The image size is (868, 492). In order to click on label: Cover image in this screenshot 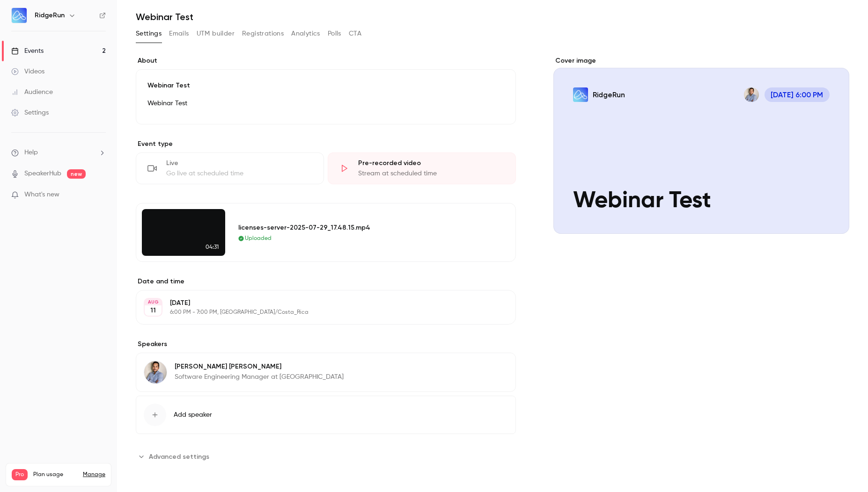, I will do `click(701, 61)`.